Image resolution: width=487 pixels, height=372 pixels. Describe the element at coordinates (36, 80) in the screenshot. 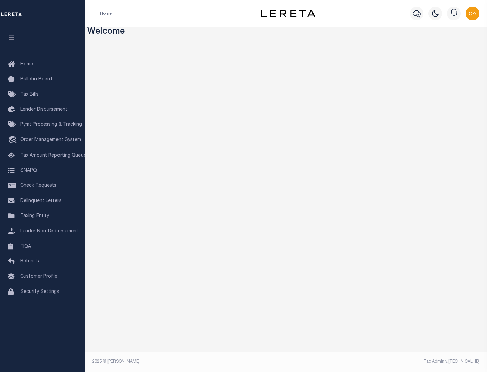

I see `span: Bulletin Board` at that location.